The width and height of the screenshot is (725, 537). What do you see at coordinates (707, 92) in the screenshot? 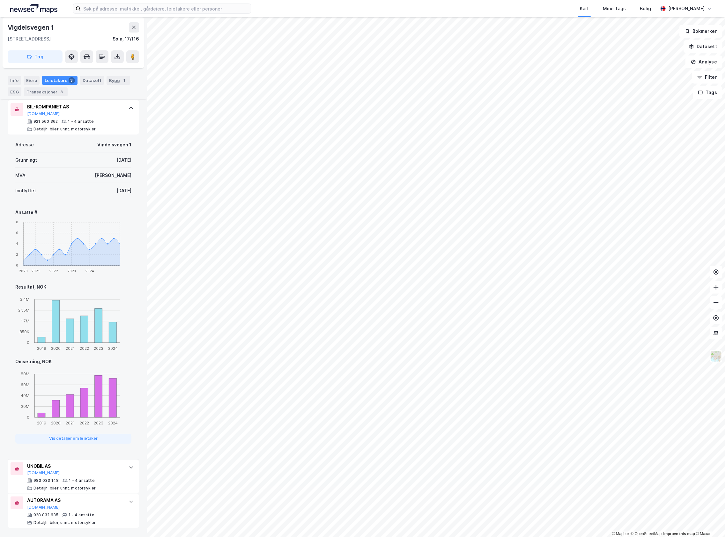
I see `button: Tags` at bounding box center [707, 92].